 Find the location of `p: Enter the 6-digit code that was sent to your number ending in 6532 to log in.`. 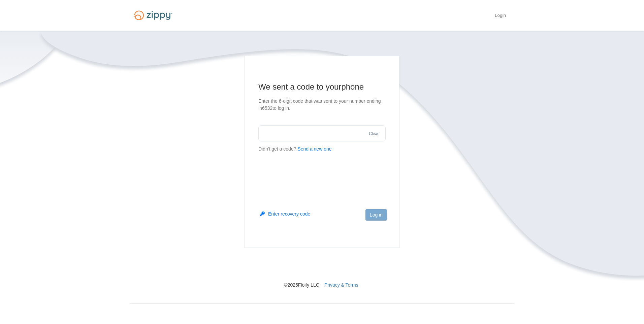

p: Enter the 6-digit code that was sent to your number ending in 6532 to log in. is located at coordinates (322, 105).